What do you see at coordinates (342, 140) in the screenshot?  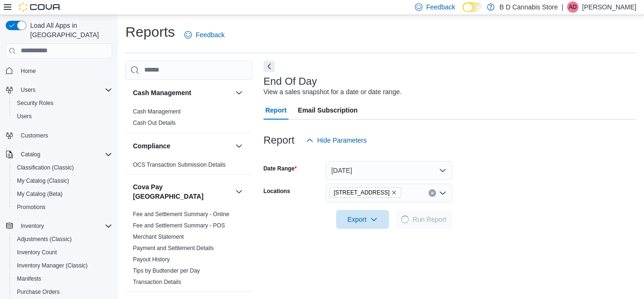 I see `span: Hide Parameters` at bounding box center [342, 140].